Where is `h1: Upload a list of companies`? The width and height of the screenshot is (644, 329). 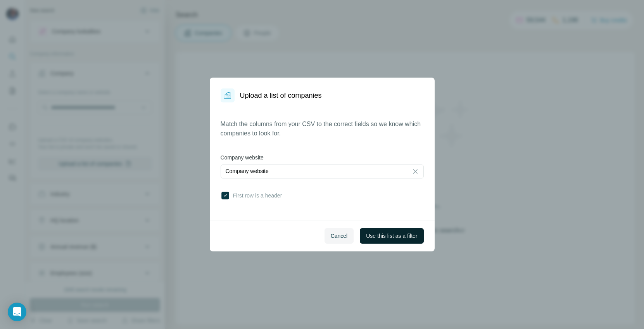
h1: Upload a list of companies is located at coordinates (280, 96).